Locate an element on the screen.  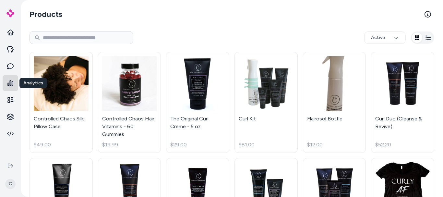
a: Curl Duo (Cleanse & Revive)Curl Duo (Cleanse & Revive)$52.20 is located at coordinates (403, 102).